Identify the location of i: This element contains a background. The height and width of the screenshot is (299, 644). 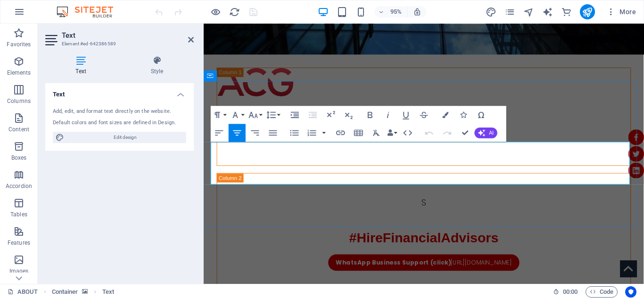
(85, 291).